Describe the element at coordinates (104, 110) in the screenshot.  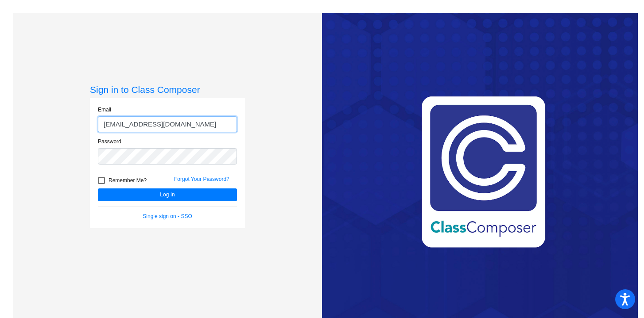
I see `label: Email` at that location.